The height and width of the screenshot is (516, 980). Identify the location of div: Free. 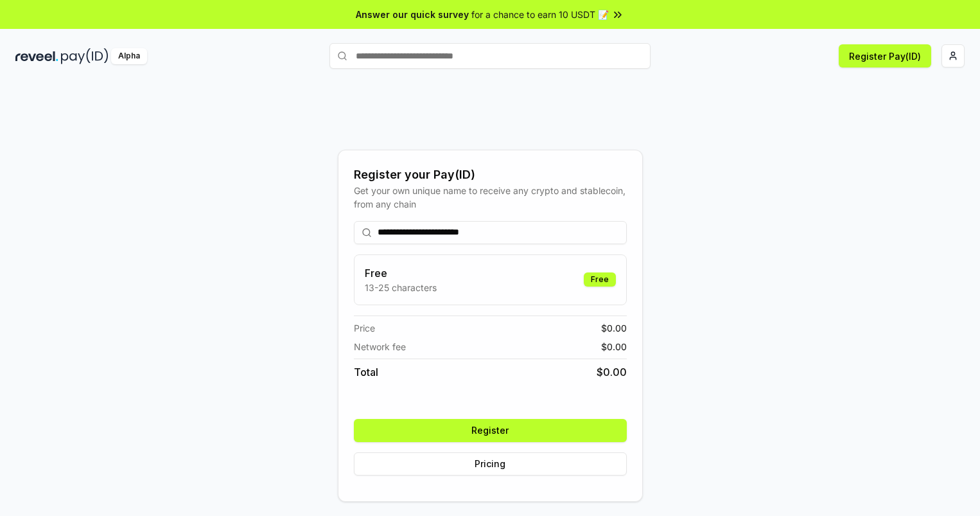
(600, 280).